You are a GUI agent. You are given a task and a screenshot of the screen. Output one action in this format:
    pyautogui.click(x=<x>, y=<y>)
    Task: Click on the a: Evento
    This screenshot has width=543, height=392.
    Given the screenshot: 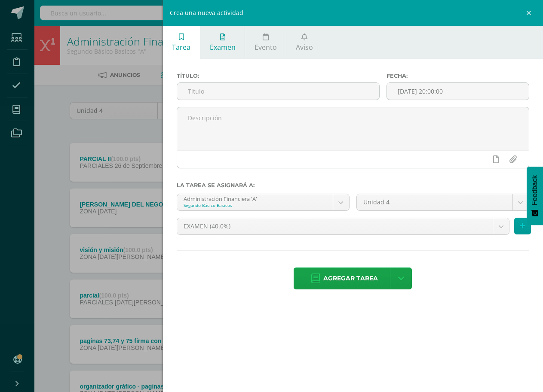 What is the action you would take?
    pyautogui.click(x=265, y=42)
    